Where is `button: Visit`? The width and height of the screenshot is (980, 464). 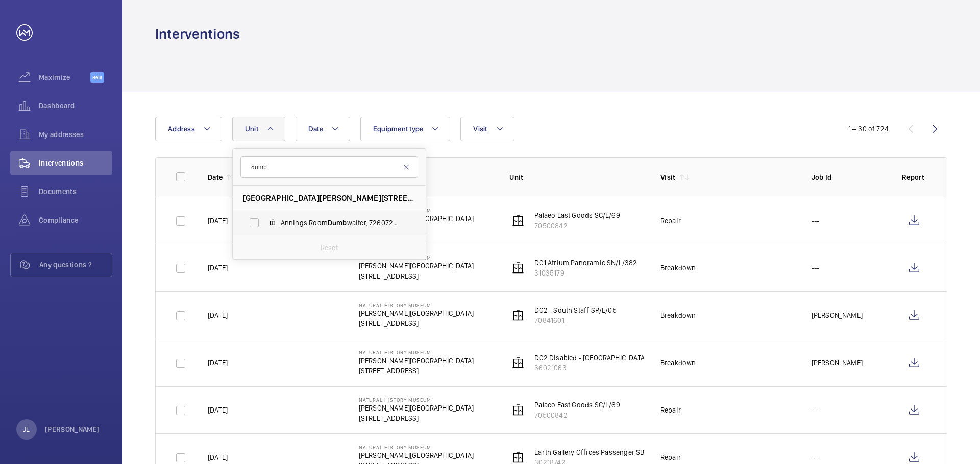
button: Visit is located at coordinates (487, 129).